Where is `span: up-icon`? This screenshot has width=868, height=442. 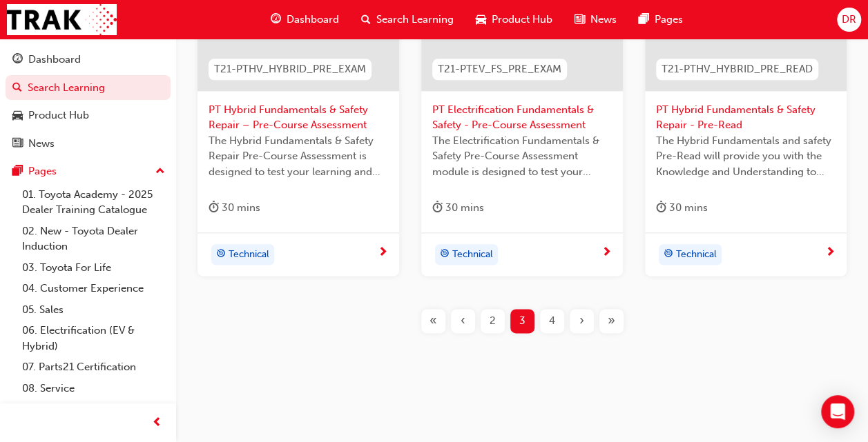
span: up-icon is located at coordinates (160, 172).